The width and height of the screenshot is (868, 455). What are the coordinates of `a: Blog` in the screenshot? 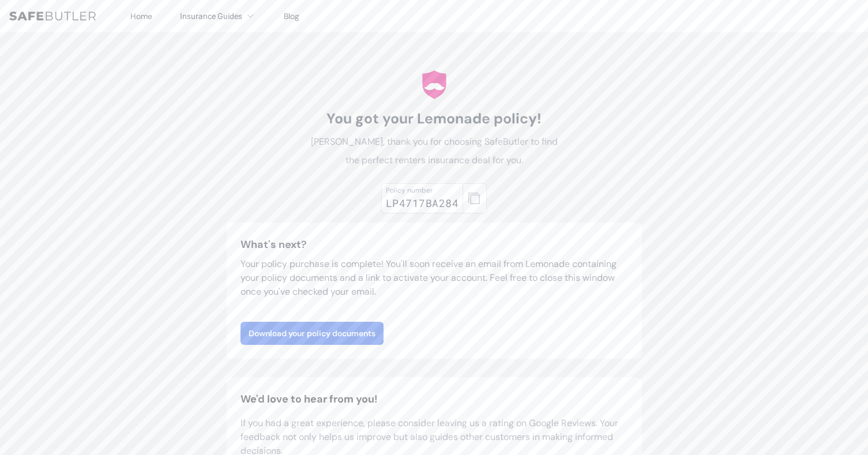 It's located at (291, 16).